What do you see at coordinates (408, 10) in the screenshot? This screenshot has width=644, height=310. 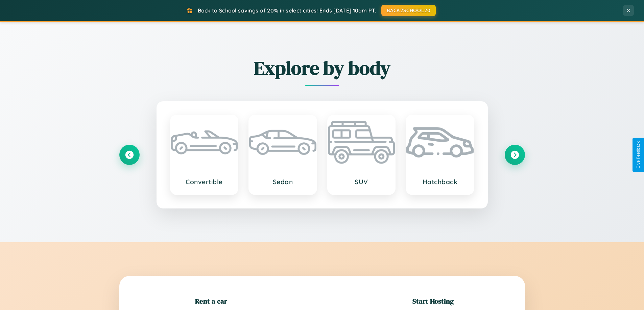 I see `button: BACK2SCHOOL20` at bounding box center [408, 10].